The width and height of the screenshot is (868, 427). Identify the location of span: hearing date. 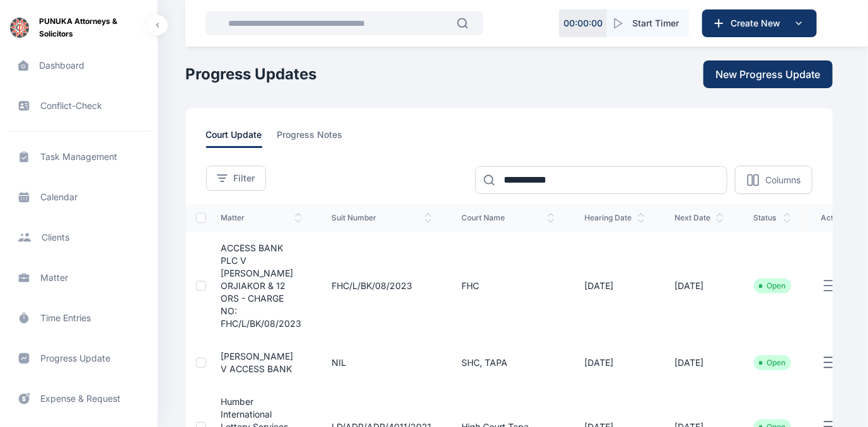
(615, 218).